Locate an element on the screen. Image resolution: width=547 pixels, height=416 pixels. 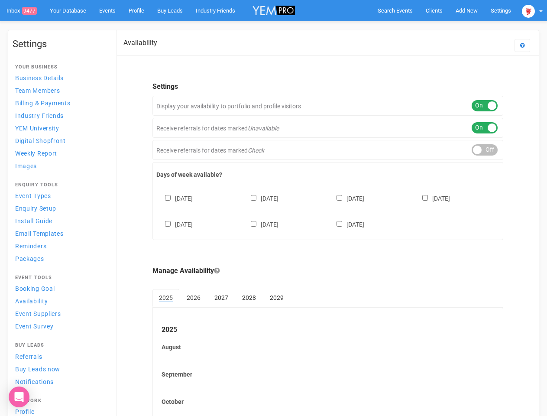
a: Industry Friends is located at coordinates (60, 115).